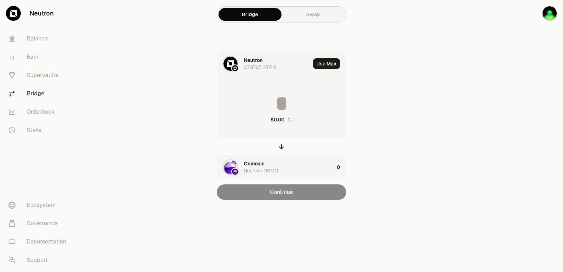 The image size is (563, 272). What do you see at coordinates (281, 167) in the screenshot?
I see `button: OSMO LogoOsmosis LogoOsmosisReceive OSMO0` at bounding box center [281, 167].